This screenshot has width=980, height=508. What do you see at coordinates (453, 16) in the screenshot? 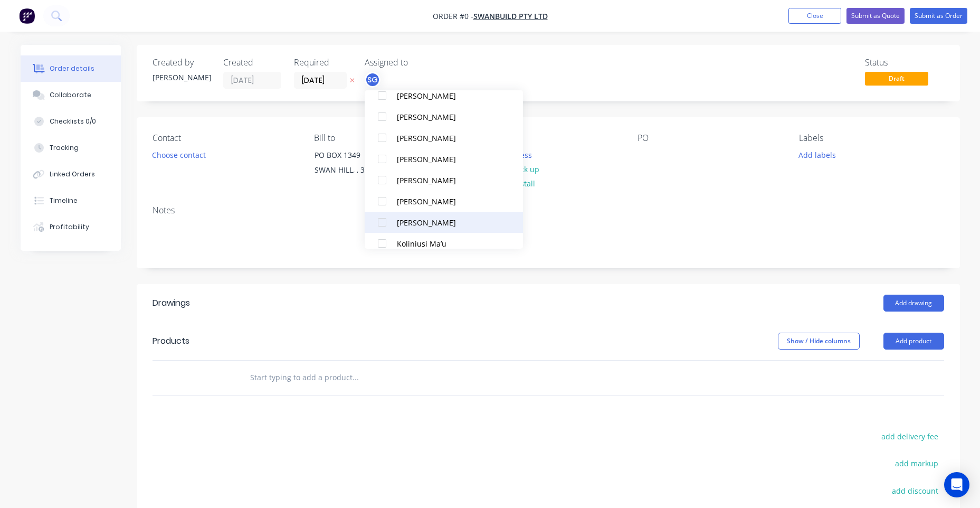
I see `span: Order #0 -` at bounding box center [453, 16].